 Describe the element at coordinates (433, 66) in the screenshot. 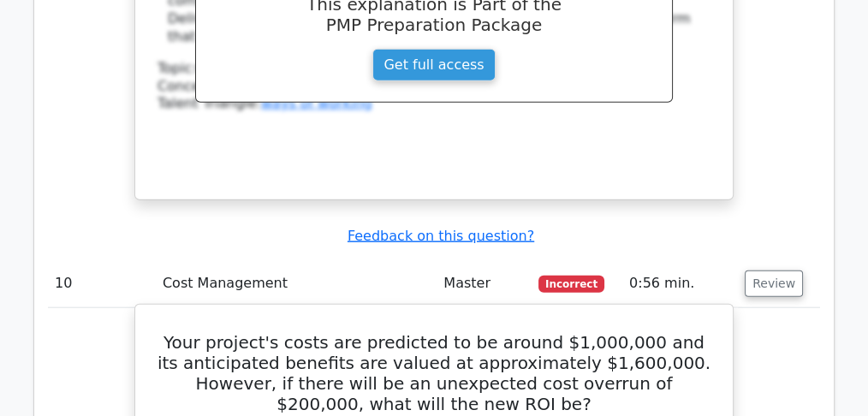

I see `a: Get full access` at that location.